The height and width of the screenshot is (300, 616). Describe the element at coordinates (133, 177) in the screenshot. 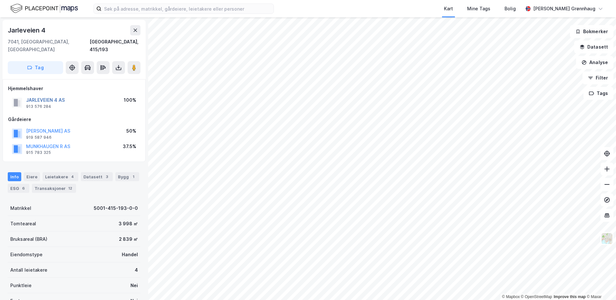

I see `div: 1` at that location.